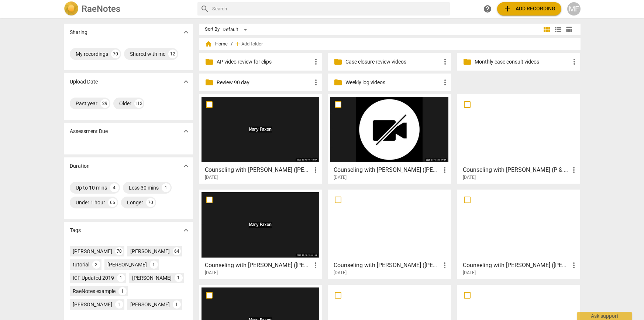 The height and width of the screenshot is (320, 644). Describe the element at coordinates (113, 203) in the screenshot. I see `div: 66` at that location.